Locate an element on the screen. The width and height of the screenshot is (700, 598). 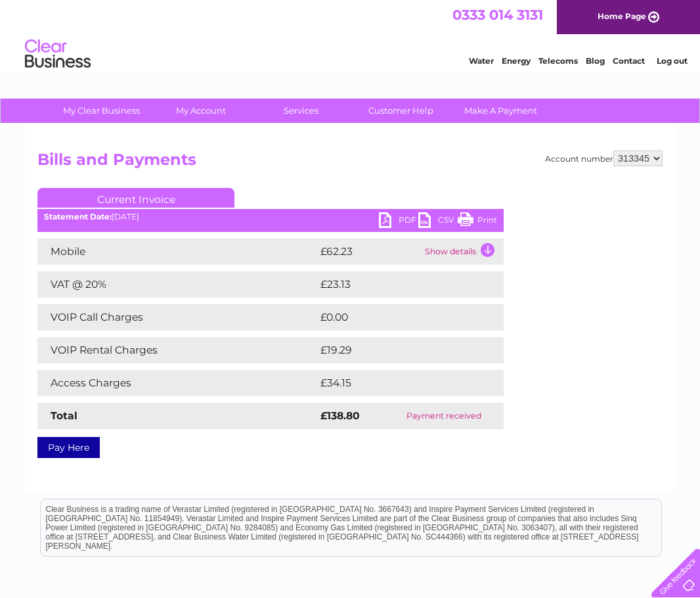
a: Water is located at coordinates (481, 61).